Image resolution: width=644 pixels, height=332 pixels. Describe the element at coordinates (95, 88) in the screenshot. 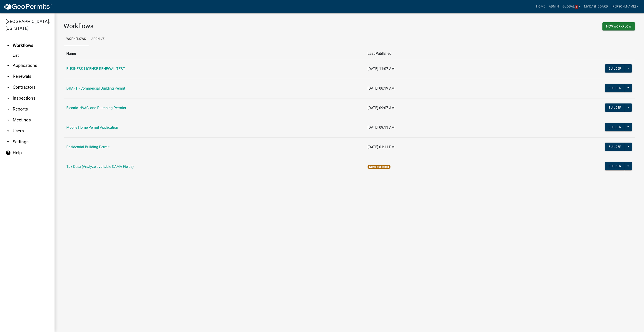

I see `a: DRAFT - Commercial Building Permit` at that location.